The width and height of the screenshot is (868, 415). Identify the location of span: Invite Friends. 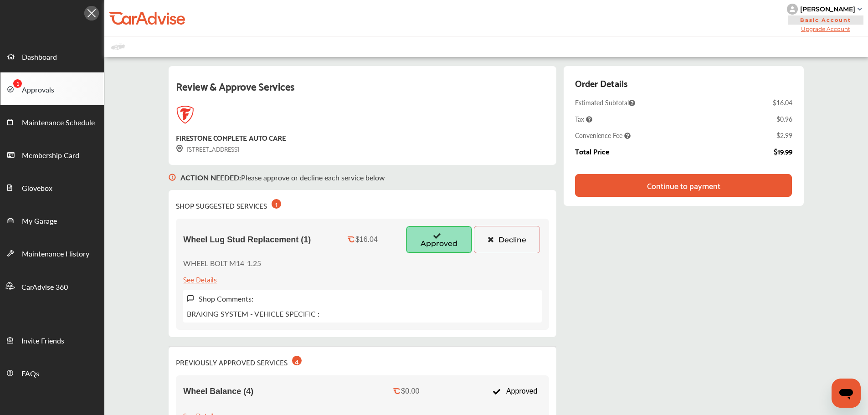
(43, 341).